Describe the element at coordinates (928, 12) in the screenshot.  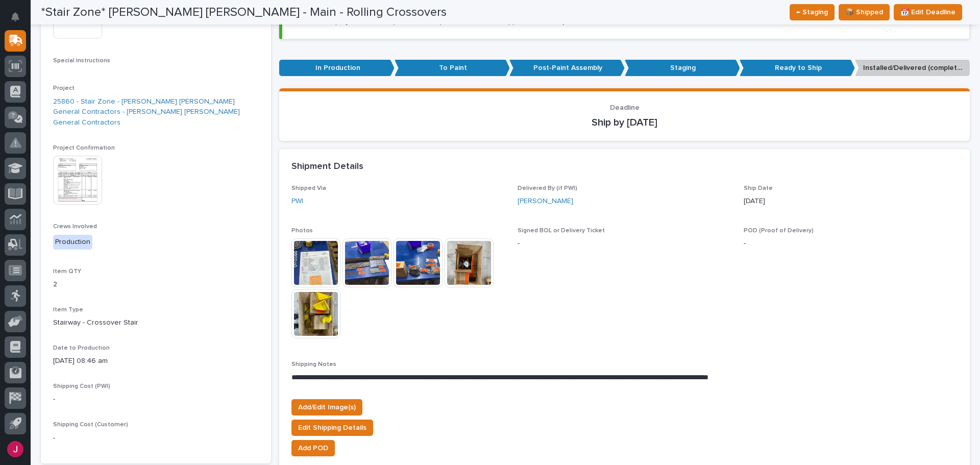
I see `span: 📆 Edit Deadline` at that location.